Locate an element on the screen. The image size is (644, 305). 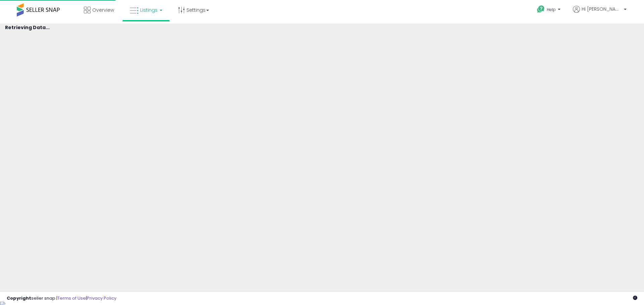
span: Listings is located at coordinates (149, 10).